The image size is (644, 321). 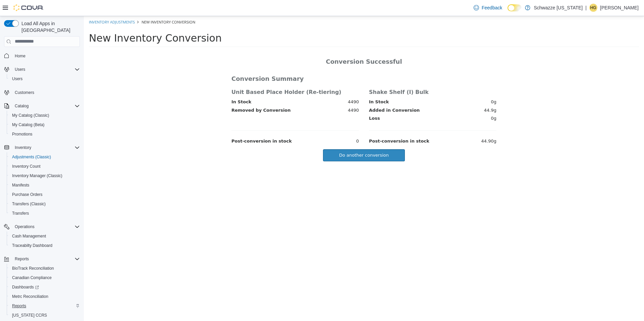 I want to click on a: BioTrack Reconciliation, so click(x=33, y=268).